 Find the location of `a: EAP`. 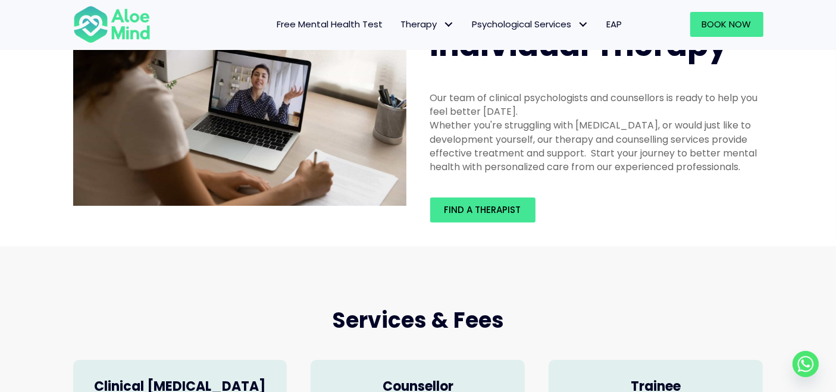

a: EAP is located at coordinates (615, 24).